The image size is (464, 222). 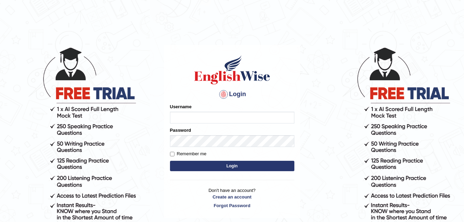 I want to click on h4: Login, so click(x=232, y=94).